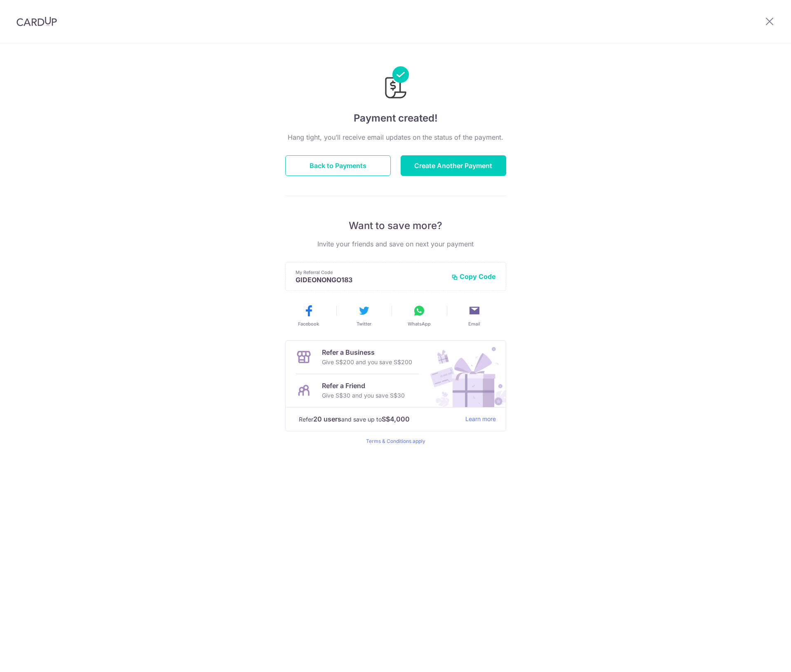  What do you see at coordinates (338, 166) in the screenshot?
I see `button: Back to Payments` at bounding box center [338, 166].